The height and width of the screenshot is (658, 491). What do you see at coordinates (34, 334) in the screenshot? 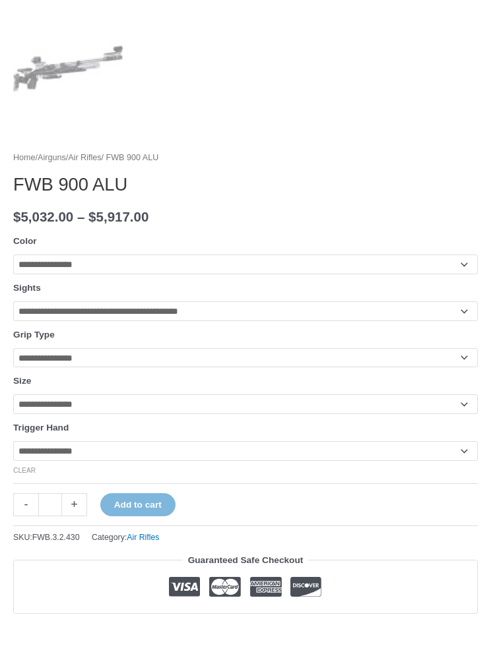
I see `label: Grip Type` at bounding box center [34, 334].